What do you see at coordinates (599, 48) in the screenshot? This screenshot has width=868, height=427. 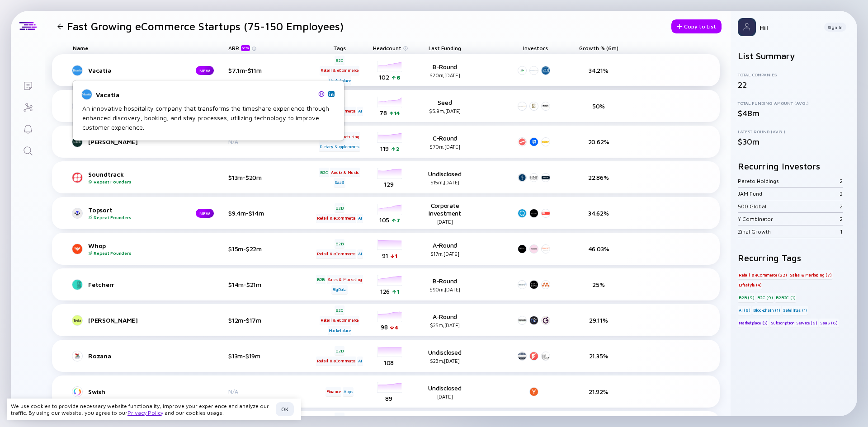 I see `span: Growth % (6m)` at bounding box center [599, 48].